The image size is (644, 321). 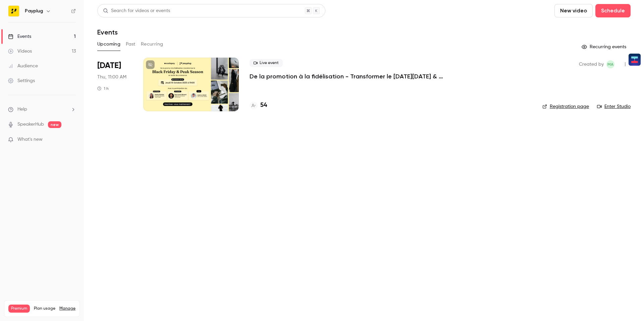 What do you see at coordinates (20, 51) in the screenshot?
I see `div: Videos` at bounding box center [20, 51].